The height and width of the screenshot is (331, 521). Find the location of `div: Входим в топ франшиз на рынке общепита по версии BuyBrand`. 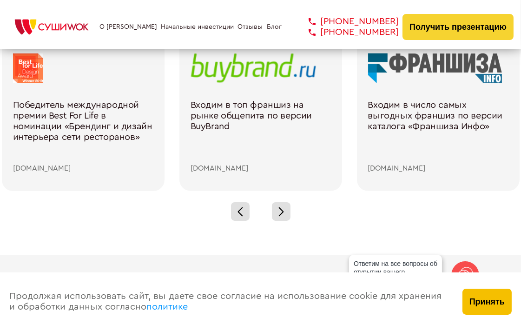

div: Входим в топ франшиз на рынке общепита по версии BuyBrand is located at coordinates (261, 132).